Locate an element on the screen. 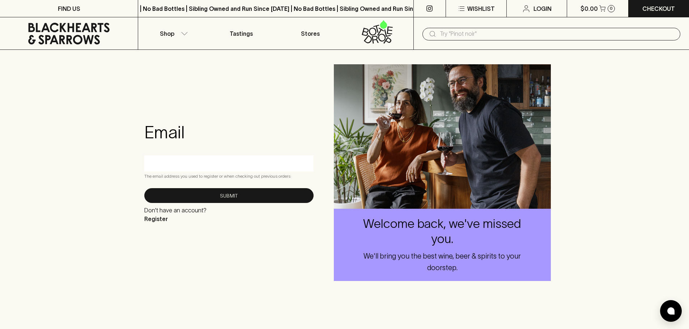  a: Tastings is located at coordinates (241, 33).